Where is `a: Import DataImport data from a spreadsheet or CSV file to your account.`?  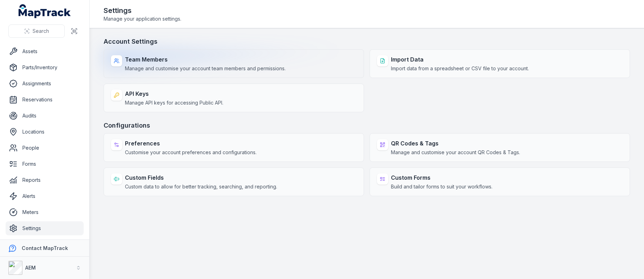
a: Import DataImport data from a spreadsheet or CSV file to your account. is located at coordinates (500, 64).